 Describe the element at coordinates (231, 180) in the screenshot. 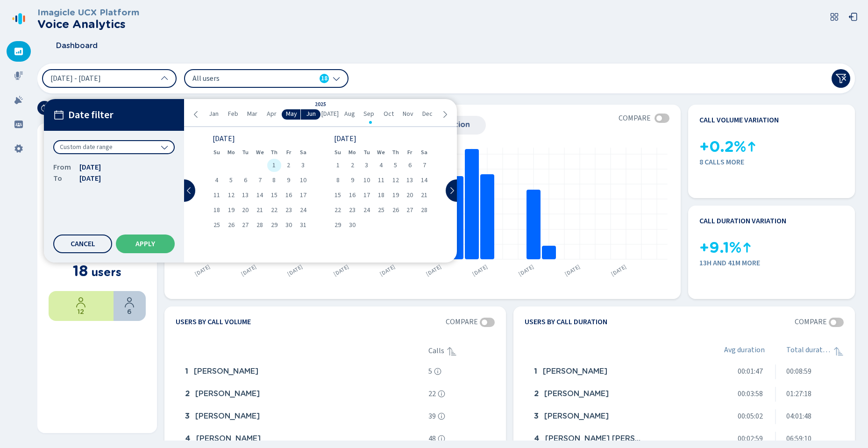

I see `span: 5` at that location.